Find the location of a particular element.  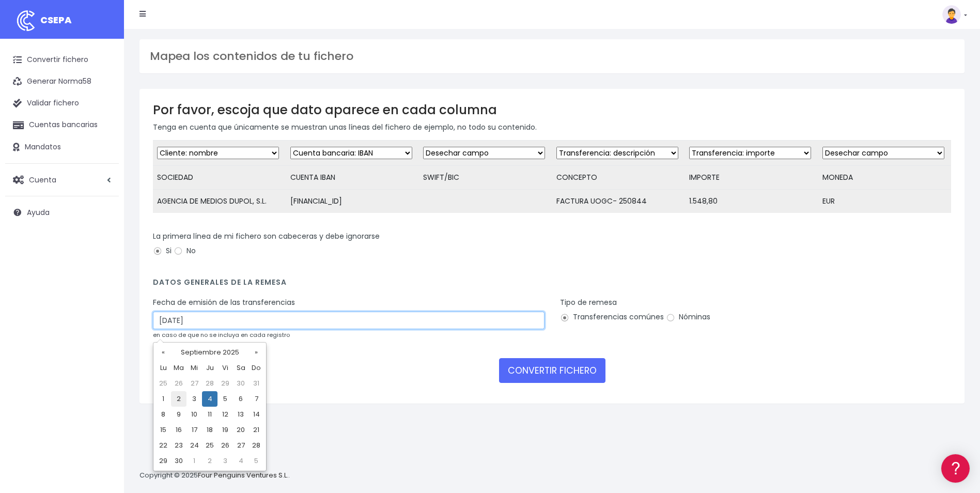

label: Fecha de emisión de las transferencias is located at coordinates (224, 302).